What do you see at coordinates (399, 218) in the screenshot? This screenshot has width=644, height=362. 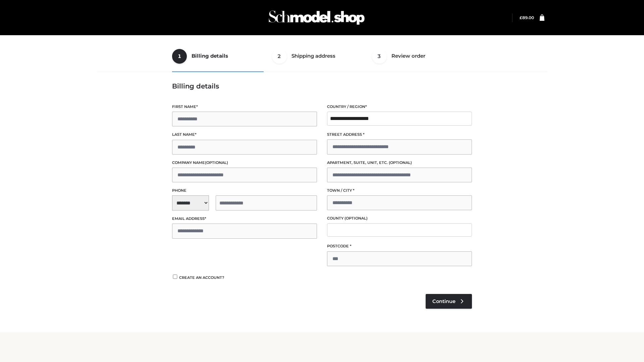 I see `label: County` at bounding box center [399, 218].